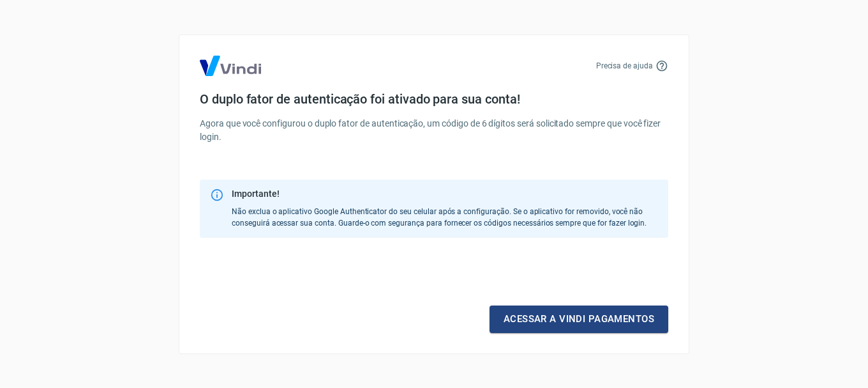  Describe the element at coordinates (625, 66) in the screenshot. I see `p: Precisa de ajuda` at that location.